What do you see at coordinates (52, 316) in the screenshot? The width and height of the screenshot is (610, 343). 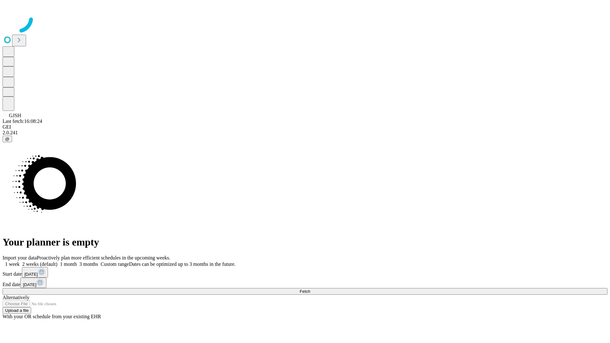 I see `span: With your OR schedule from your existing EHR` at bounding box center [52, 316].